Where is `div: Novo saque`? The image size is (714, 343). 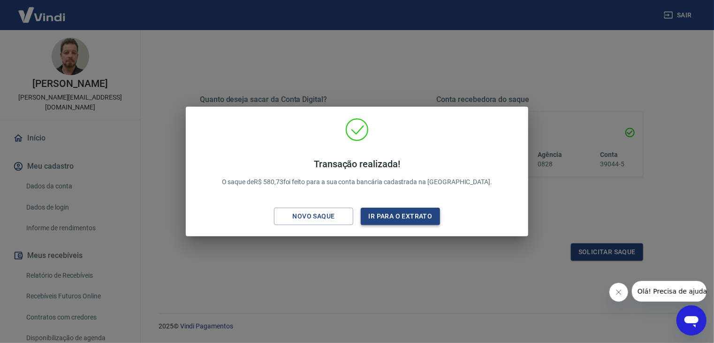
div: Novo saque is located at coordinates (314, 216).